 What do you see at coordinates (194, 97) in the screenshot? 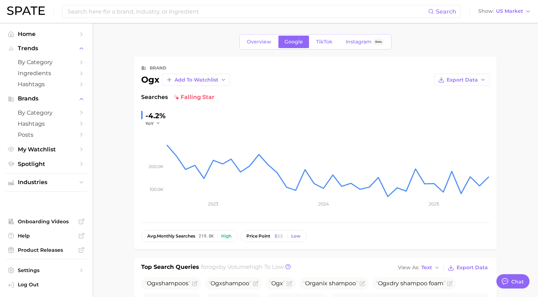
I see `span: falling star` at bounding box center [194, 97].